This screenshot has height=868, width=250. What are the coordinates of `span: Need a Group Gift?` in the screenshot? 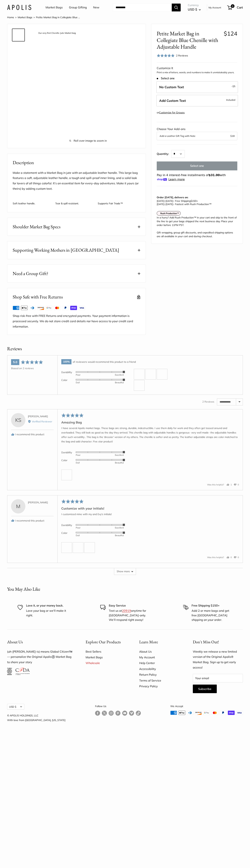 It's located at (31, 273).